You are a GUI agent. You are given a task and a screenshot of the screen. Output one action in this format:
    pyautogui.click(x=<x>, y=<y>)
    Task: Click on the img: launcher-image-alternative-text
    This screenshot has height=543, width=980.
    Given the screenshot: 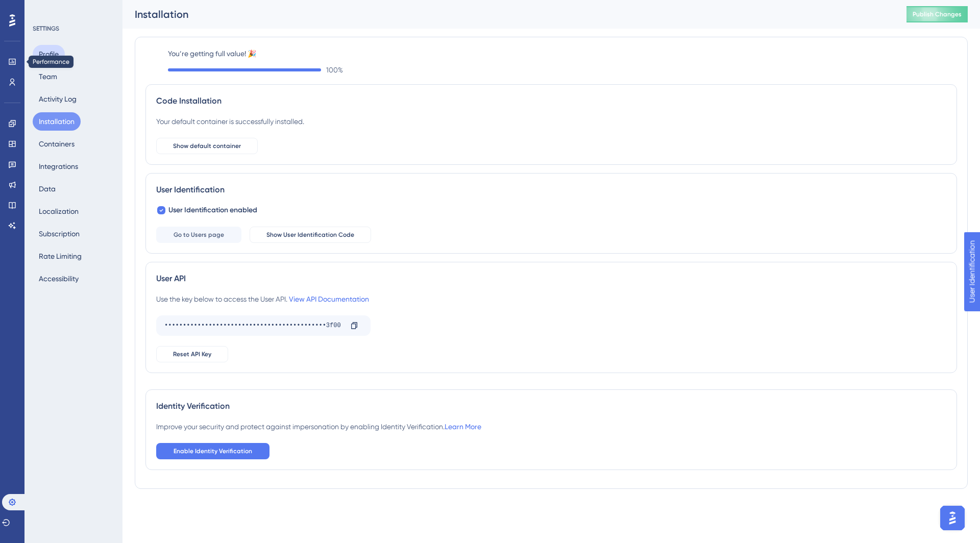 What is the action you would take?
    pyautogui.click(x=15, y=15)
    